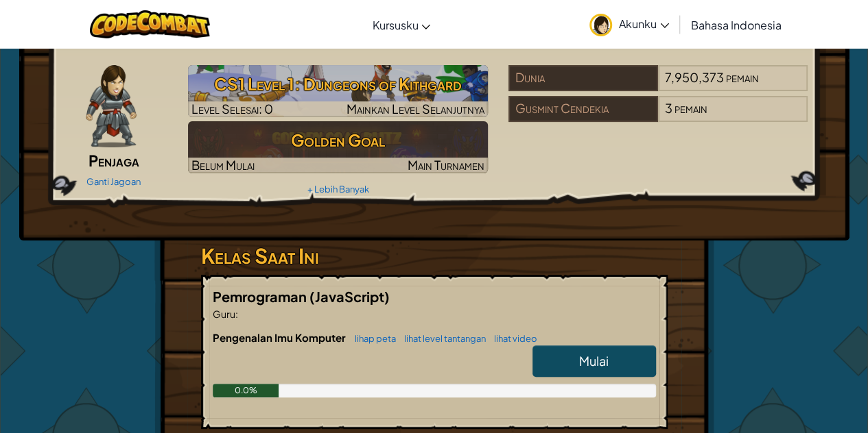 The width and height of the screenshot is (868, 433). I want to click on a: Mainkan Level Selanjutnya, so click(338, 91).